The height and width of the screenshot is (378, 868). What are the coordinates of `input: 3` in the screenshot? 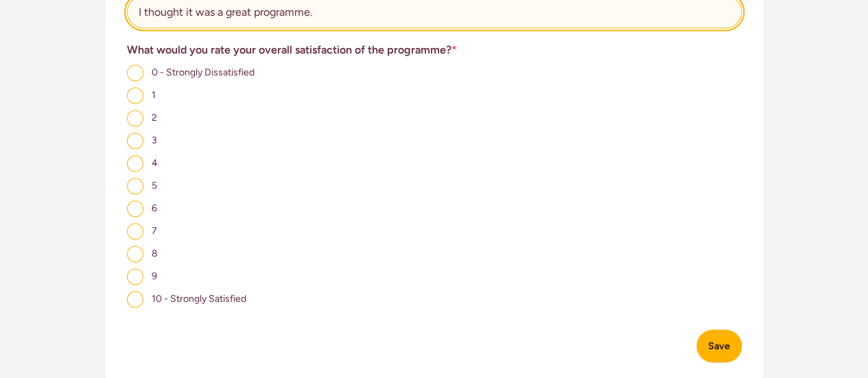 It's located at (135, 140).